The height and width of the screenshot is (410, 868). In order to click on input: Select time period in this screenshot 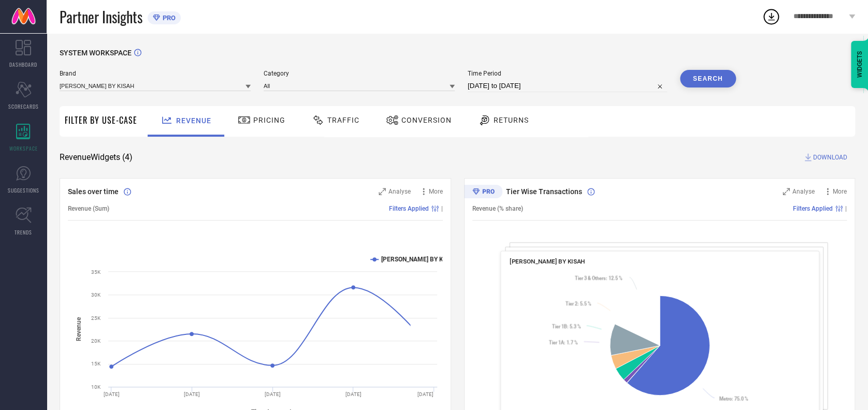, I will do `click(567, 86)`.